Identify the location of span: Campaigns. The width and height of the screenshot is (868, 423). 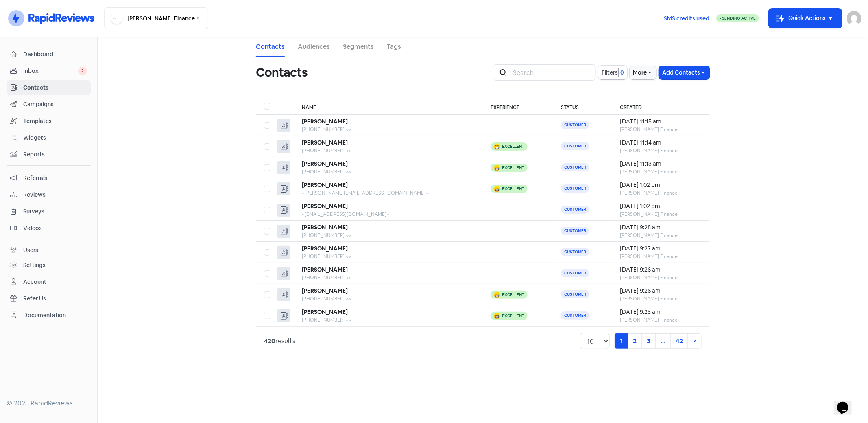
(55, 104).